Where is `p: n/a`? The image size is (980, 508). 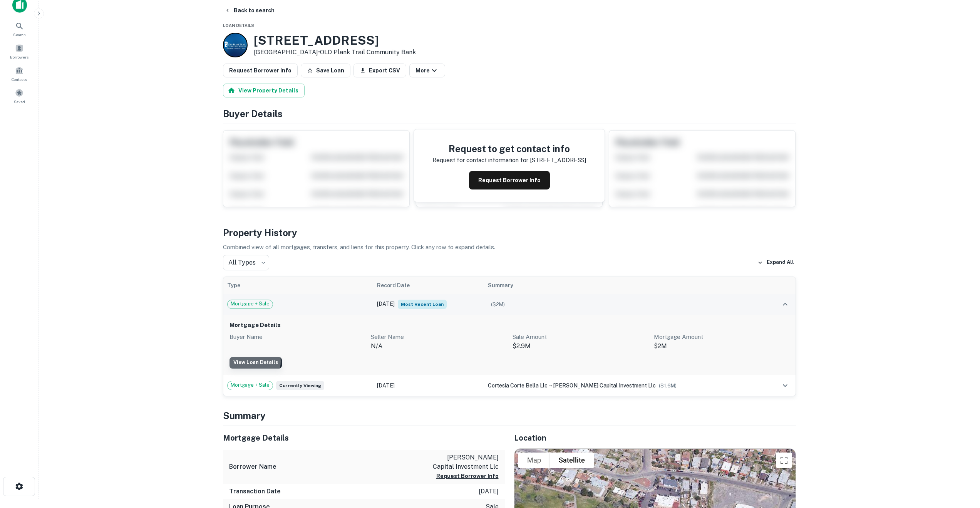 p: n/a is located at coordinates (439, 346).